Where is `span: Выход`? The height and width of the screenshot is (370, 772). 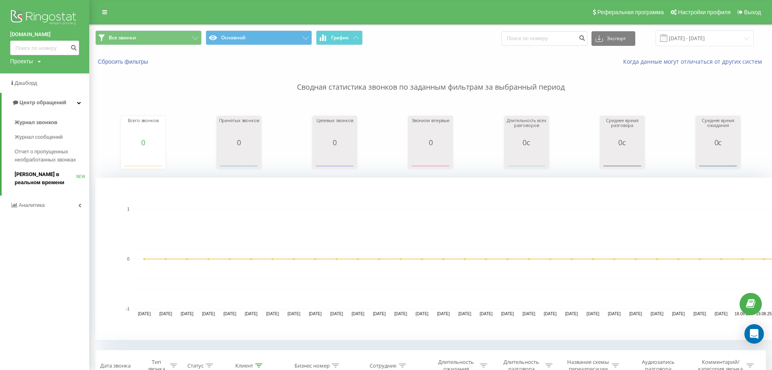 span: Выход is located at coordinates (752, 12).